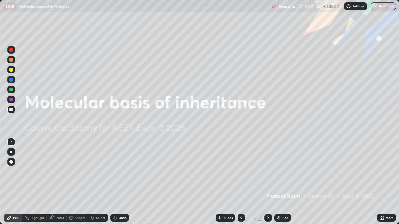 The width and height of the screenshot is (399, 224). What do you see at coordinates (389, 218) in the screenshot?
I see `div: More` at bounding box center [389, 218].